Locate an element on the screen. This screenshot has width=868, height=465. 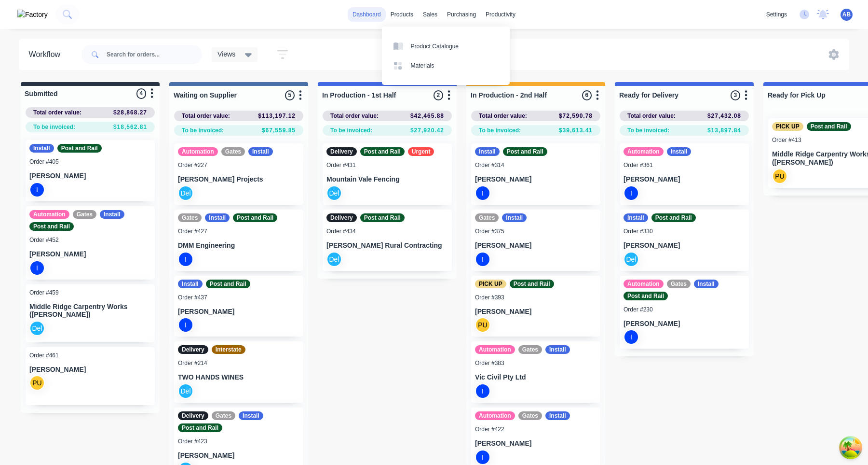
span: $27,432.08 is located at coordinates (725, 116).